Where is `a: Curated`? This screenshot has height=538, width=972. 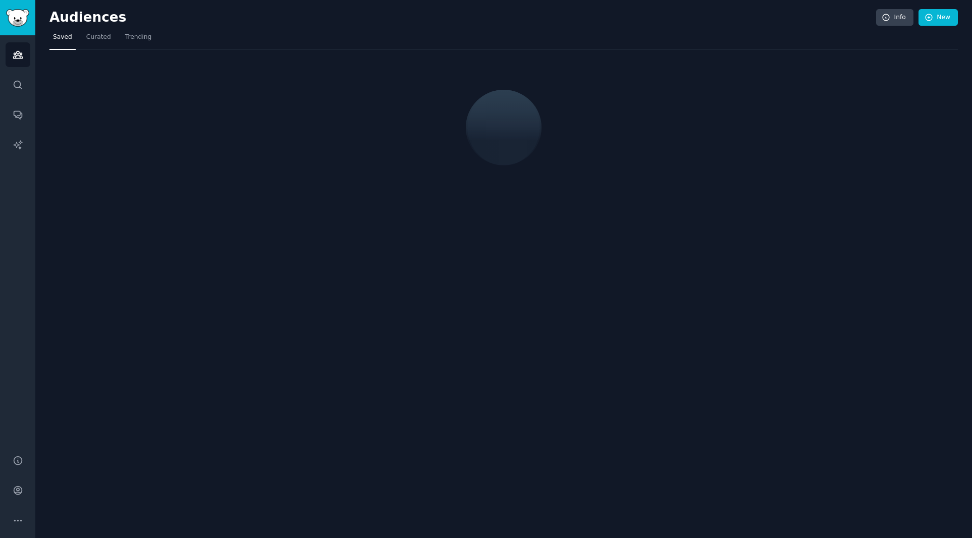
a: Curated is located at coordinates (98, 39).